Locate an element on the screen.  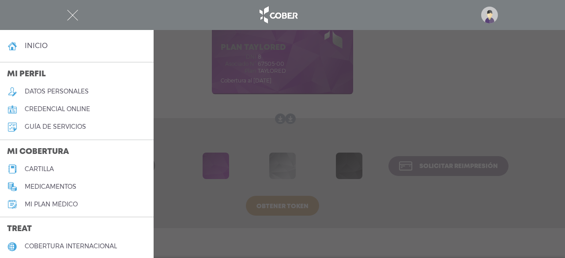
img: Cober_menu-close-white.svg is located at coordinates (72, 15).